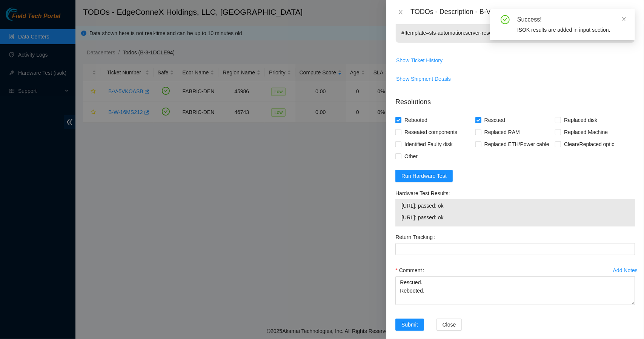 The image size is (644, 339). What do you see at coordinates (517, 144) in the screenshot?
I see `span: Replaced ETH/Power cable` at bounding box center [517, 144].